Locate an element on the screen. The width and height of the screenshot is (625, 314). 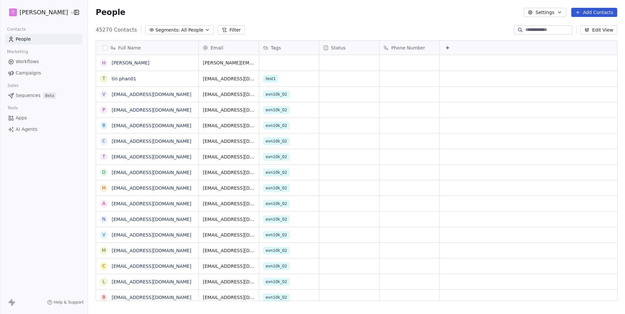
button: Add Contacts is located at coordinates (594, 12).